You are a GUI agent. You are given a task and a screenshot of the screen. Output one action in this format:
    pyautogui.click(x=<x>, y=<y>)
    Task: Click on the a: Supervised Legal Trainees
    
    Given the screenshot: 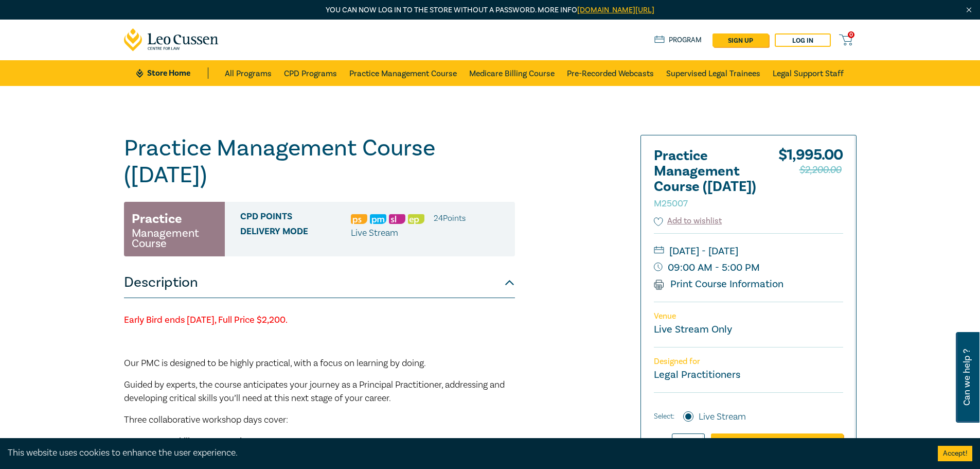 What is the action you would take?
    pyautogui.click(x=713, y=73)
    